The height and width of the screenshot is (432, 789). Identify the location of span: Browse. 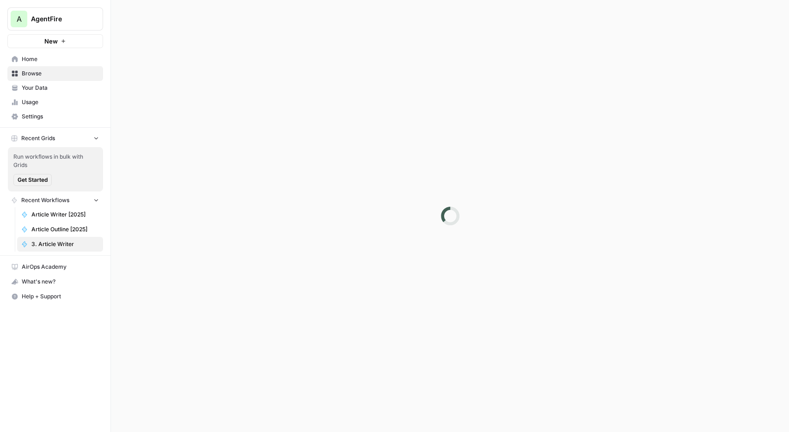
(60, 73).